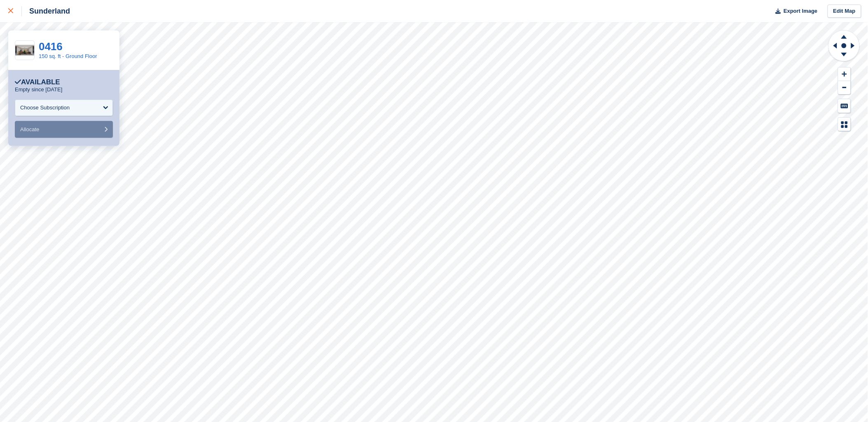 The width and height of the screenshot is (868, 422). What do you see at coordinates (845, 106) in the screenshot?
I see `button: Keyboard Shortcuts` at bounding box center [845, 106].